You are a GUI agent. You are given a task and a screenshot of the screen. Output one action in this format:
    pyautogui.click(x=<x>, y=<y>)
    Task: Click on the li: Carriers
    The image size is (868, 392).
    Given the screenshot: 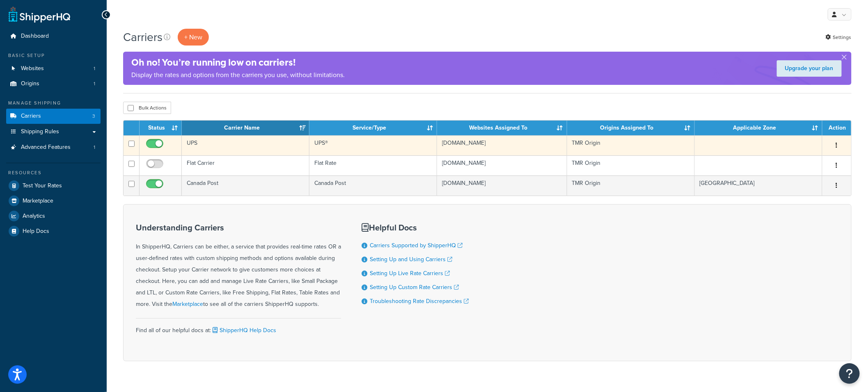 What is the action you would take?
    pyautogui.click(x=53, y=116)
    